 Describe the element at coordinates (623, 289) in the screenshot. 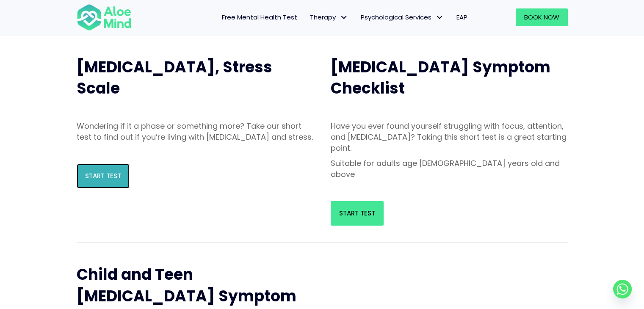

I see `a: Whatsapp` at that location.